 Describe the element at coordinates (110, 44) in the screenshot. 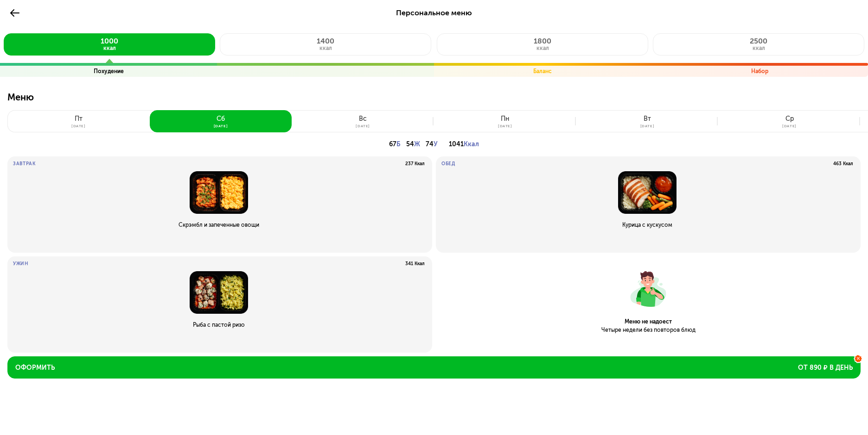

I see `button: 1000ккал` at that location.